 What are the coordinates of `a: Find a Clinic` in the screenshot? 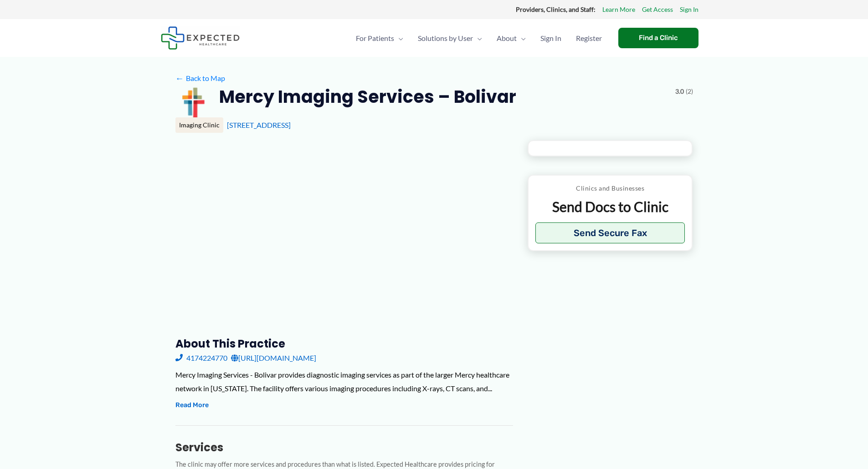 It's located at (658, 38).